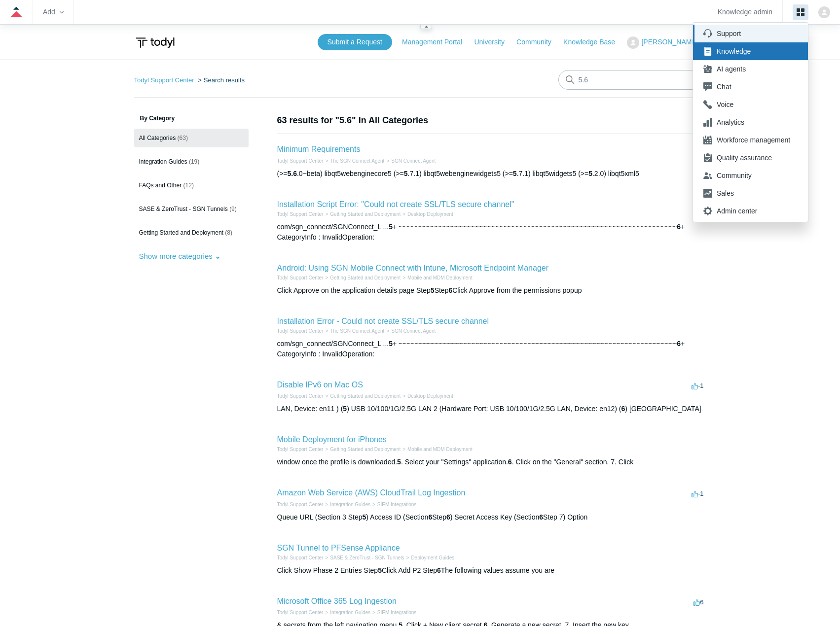 The height and width of the screenshot is (626, 840). What do you see at coordinates (594, 41) in the screenshot?
I see `a: Knowledge Base` at bounding box center [594, 41].